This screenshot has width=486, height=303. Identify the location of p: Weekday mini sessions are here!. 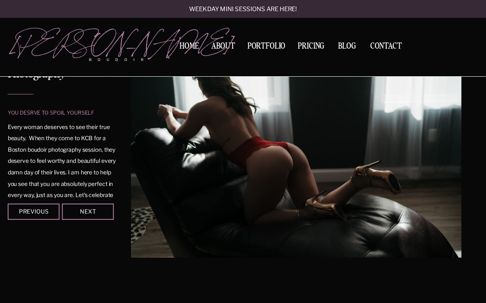
(243, 9).